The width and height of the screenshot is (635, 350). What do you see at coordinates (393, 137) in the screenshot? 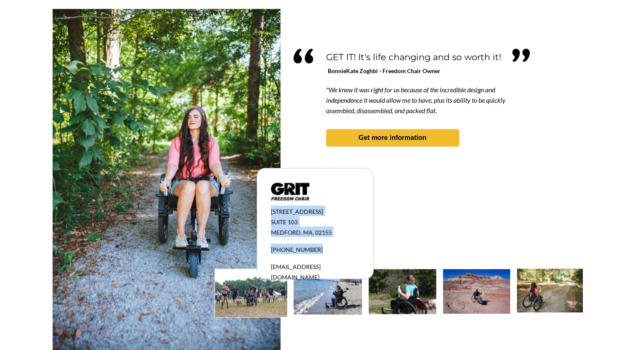
I see `strong: Get more information` at bounding box center [393, 137].